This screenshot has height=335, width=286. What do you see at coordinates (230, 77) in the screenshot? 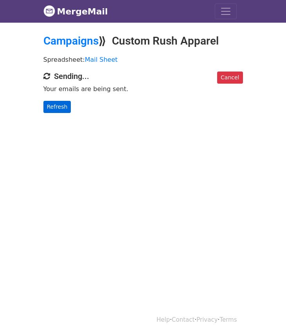
I see `a: Cancel` at bounding box center [230, 77].